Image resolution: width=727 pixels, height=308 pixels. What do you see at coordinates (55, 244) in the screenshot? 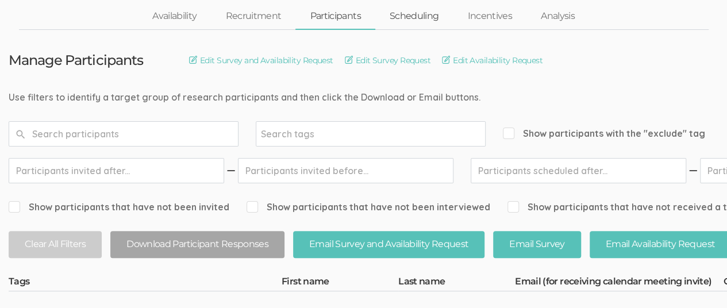
I see `button: Clear All Filters` at bounding box center [55, 244].